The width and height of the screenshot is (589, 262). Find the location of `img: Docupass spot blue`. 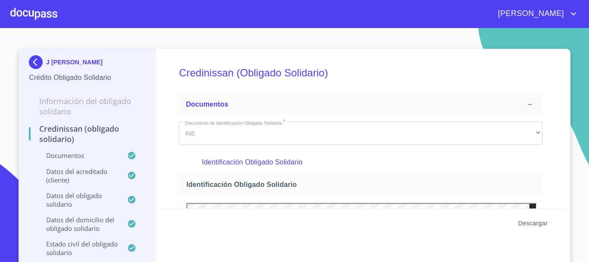

img: Docupass spot blue is located at coordinates (38, 62).